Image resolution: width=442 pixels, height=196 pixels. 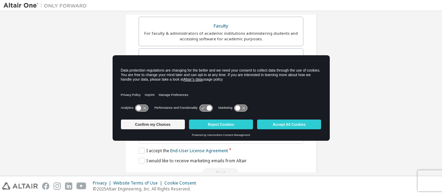 I want to click on label: I accept the, so click(x=183, y=150).